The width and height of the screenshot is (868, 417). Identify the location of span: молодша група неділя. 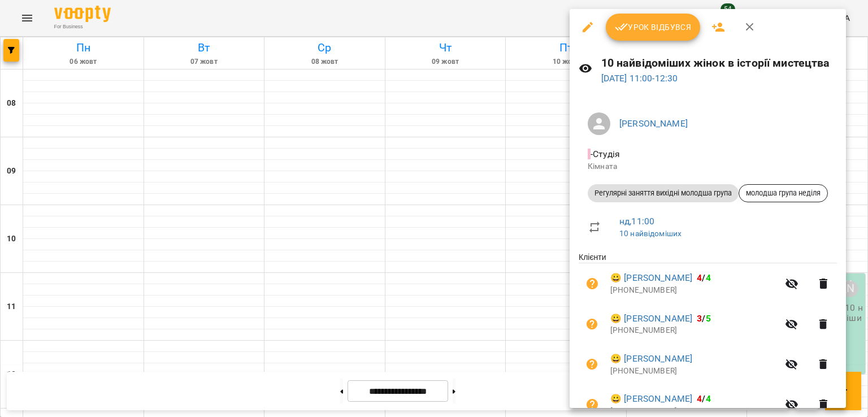
(784, 193).